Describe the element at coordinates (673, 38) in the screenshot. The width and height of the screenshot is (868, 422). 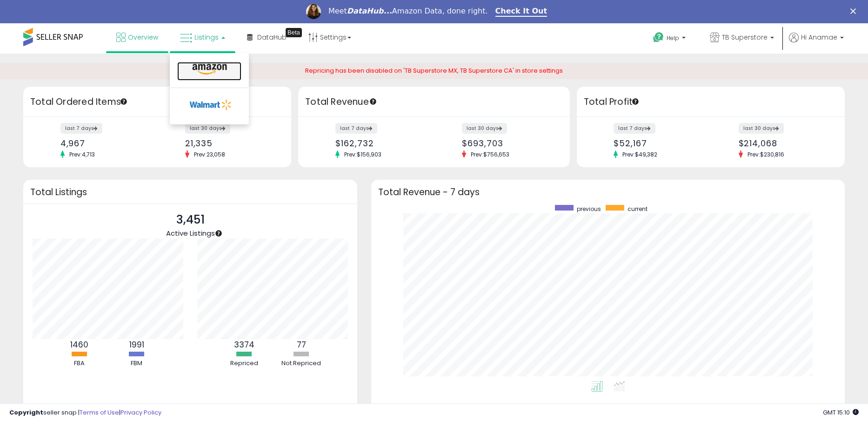
I see `span: Help` at that location.